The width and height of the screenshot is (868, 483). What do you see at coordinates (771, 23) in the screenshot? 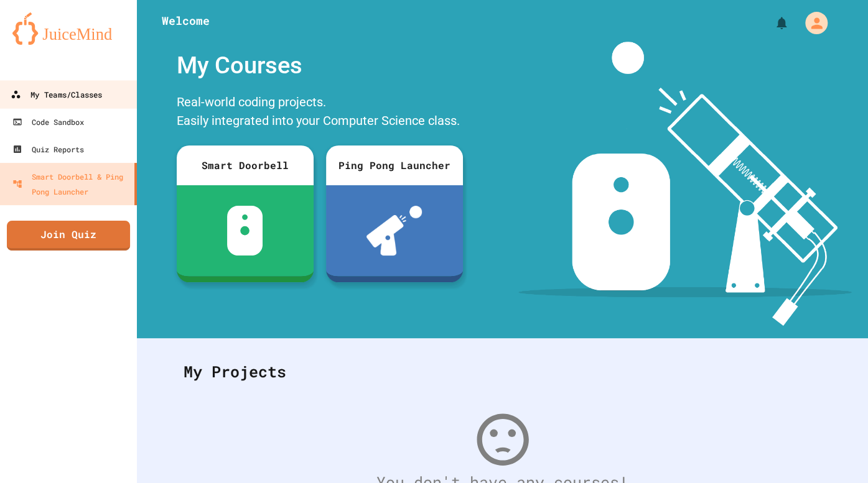
I see `div: My Notifications` at bounding box center [771, 23].